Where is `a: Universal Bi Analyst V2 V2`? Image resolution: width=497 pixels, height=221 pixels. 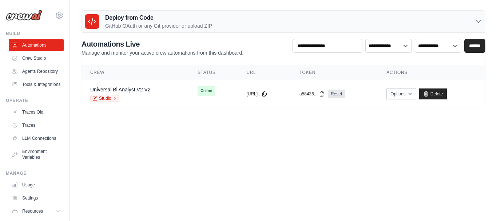
a: Universal Bi Analyst V2 V2 is located at coordinates (120, 89).